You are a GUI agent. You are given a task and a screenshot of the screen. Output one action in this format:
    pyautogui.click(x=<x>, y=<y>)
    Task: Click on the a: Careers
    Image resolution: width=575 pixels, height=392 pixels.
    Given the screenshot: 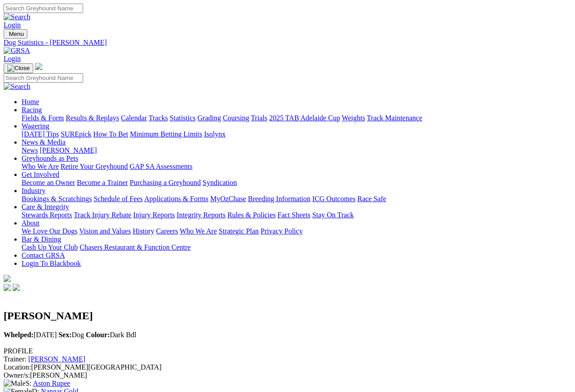 What is the action you would take?
    pyautogui.click(x=167, y=231)
    